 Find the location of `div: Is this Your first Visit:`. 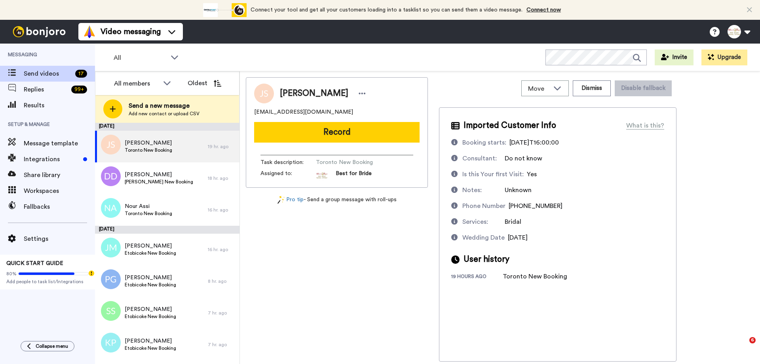

div: Is this Your first Visit: is located at coordinates (493, 174).